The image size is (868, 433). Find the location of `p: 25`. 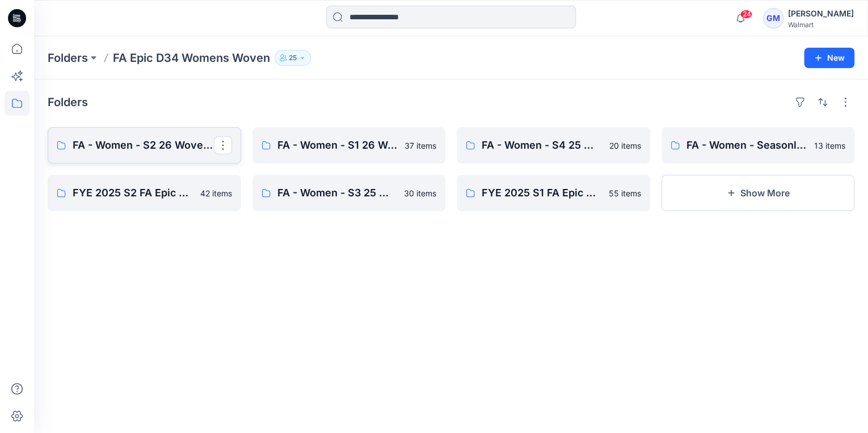

p: 25 is located at coordinates (293, 58).